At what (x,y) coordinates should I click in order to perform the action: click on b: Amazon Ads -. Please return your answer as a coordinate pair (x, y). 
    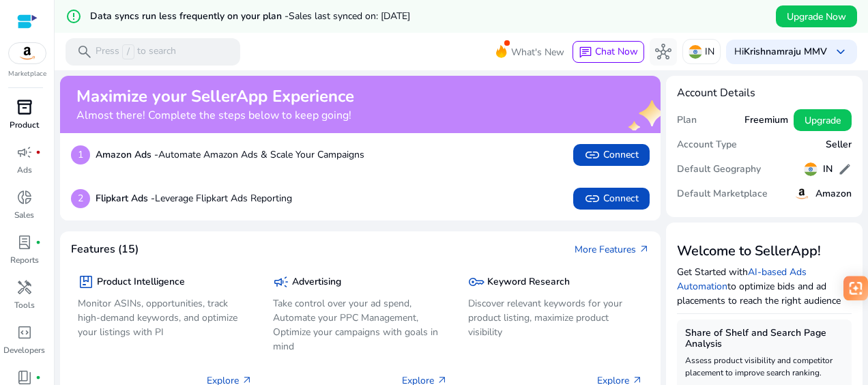
    Looking at the image, I should click on (127, 155).